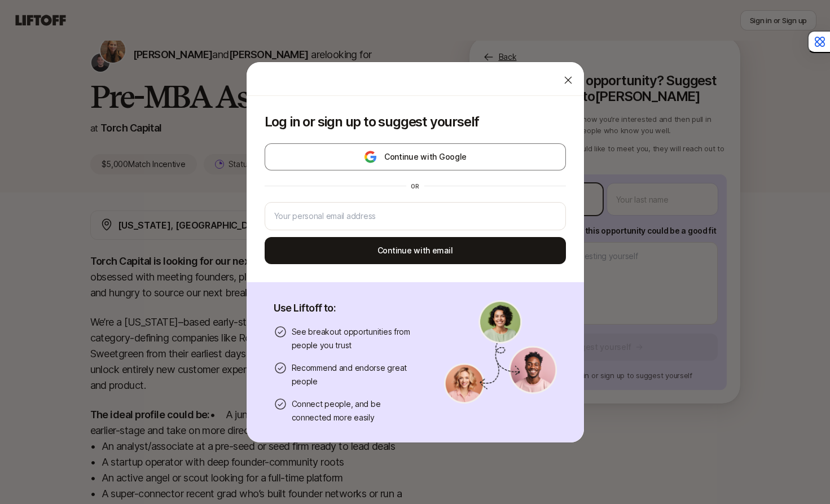  Describe the element at coordinates (415, 186) in the screenshot. I see `div: or` at that location.